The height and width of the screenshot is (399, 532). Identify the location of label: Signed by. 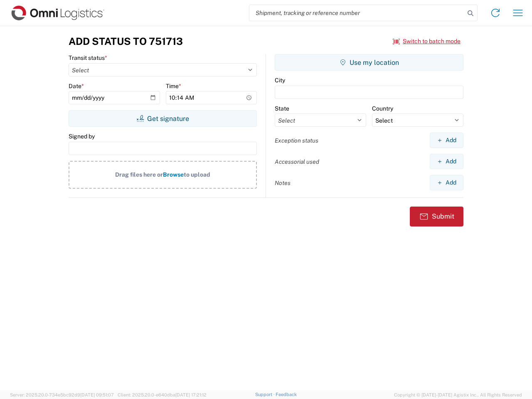
(82, 137).